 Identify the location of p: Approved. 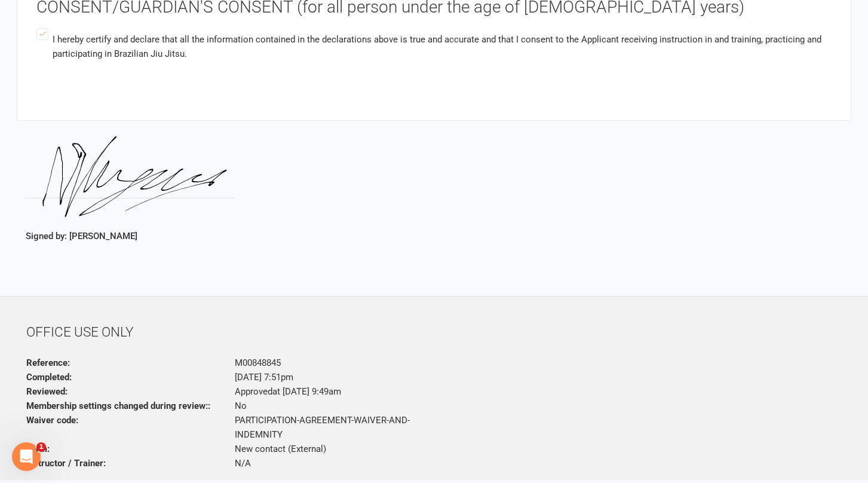
(330, 392).